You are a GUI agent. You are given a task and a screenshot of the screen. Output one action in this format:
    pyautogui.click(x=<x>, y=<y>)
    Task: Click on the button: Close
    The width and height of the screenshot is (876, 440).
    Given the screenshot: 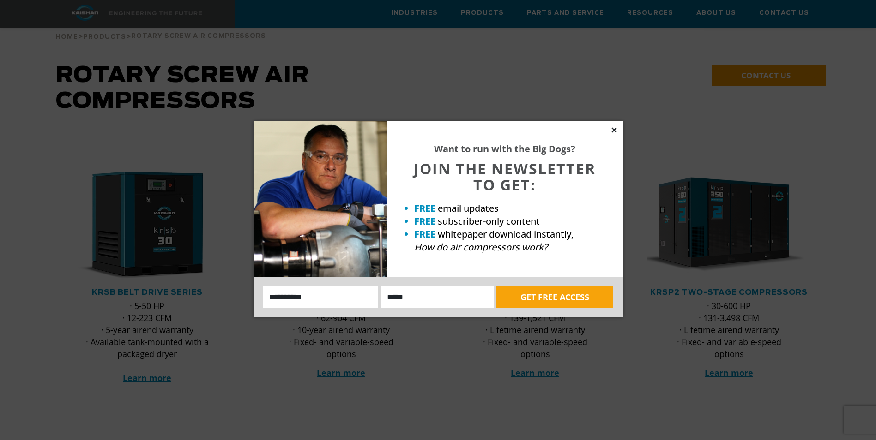 What is the action you would take?
    pyautogui.click(x=614, y=130)
    